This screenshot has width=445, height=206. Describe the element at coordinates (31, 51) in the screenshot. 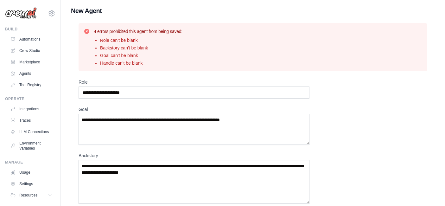

I see `a: Crew Studio` at that location.